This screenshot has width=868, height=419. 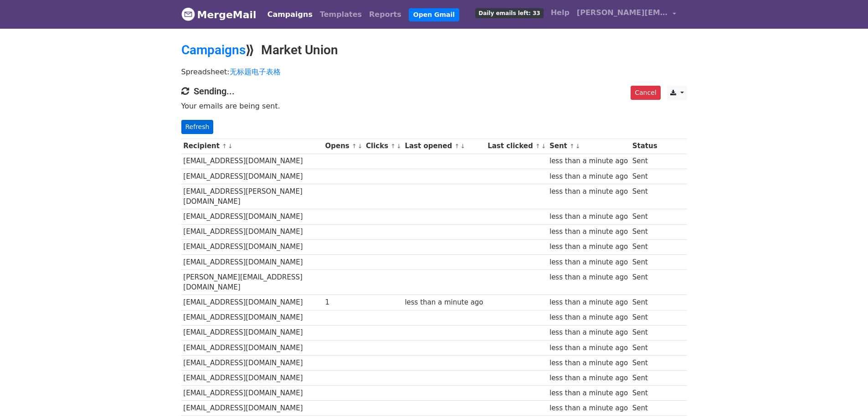 I want to click on p: Your emails are being sent., so click(x=434, y=106).